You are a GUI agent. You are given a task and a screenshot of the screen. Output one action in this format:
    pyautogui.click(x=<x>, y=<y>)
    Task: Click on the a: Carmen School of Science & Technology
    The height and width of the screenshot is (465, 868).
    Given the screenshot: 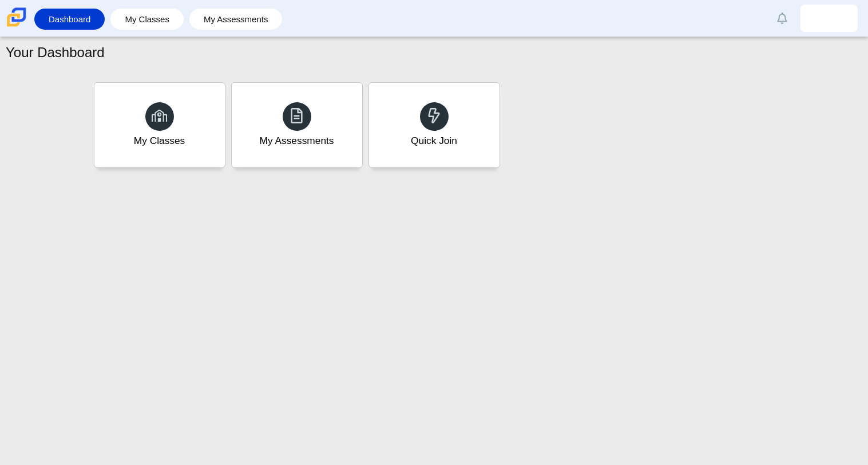 What is the action you would take?
    pyautogui.click(x=16, y=26)
    